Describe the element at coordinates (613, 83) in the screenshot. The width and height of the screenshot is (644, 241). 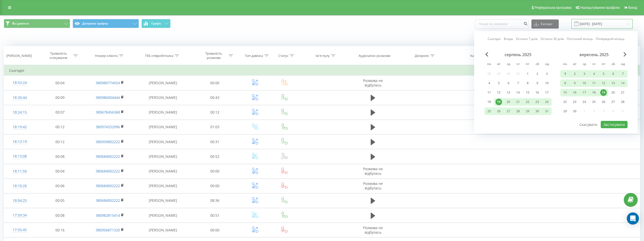
I see `div: сб 13 вер 2025 р.` at that location.